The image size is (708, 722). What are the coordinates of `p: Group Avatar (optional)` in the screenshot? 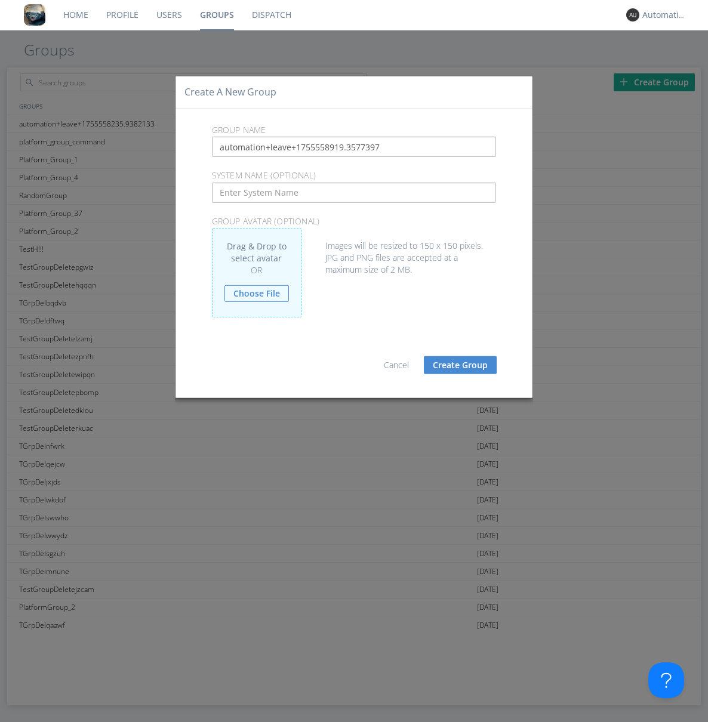 It's located at (354, 221).